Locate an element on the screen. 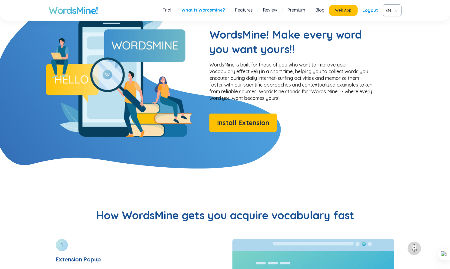 This screenshot has height=269, width=450. a: Trial is located at coordinates (167, 10).